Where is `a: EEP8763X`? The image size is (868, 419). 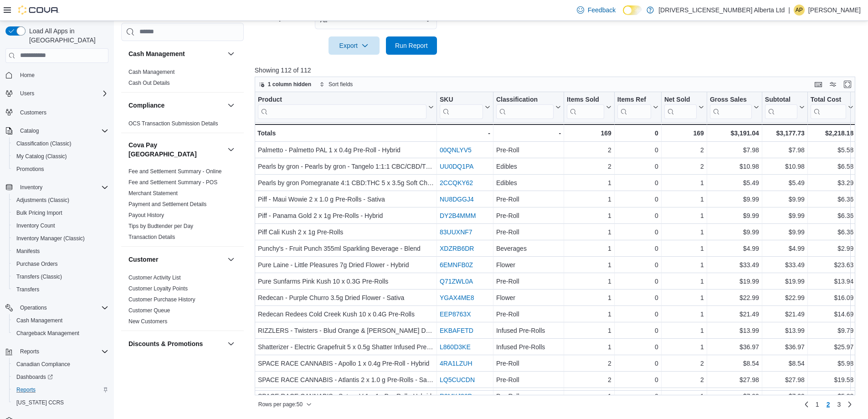
a: EEP8763X is located at coordinates (455, 314).